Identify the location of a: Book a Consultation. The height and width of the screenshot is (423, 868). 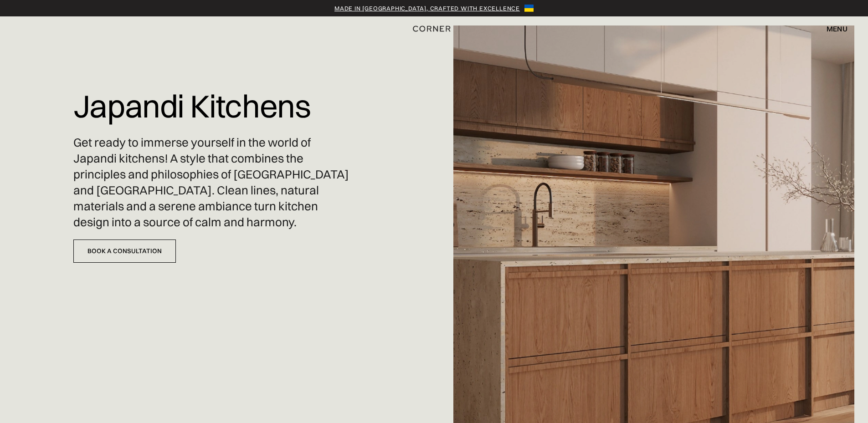
(124, 250).